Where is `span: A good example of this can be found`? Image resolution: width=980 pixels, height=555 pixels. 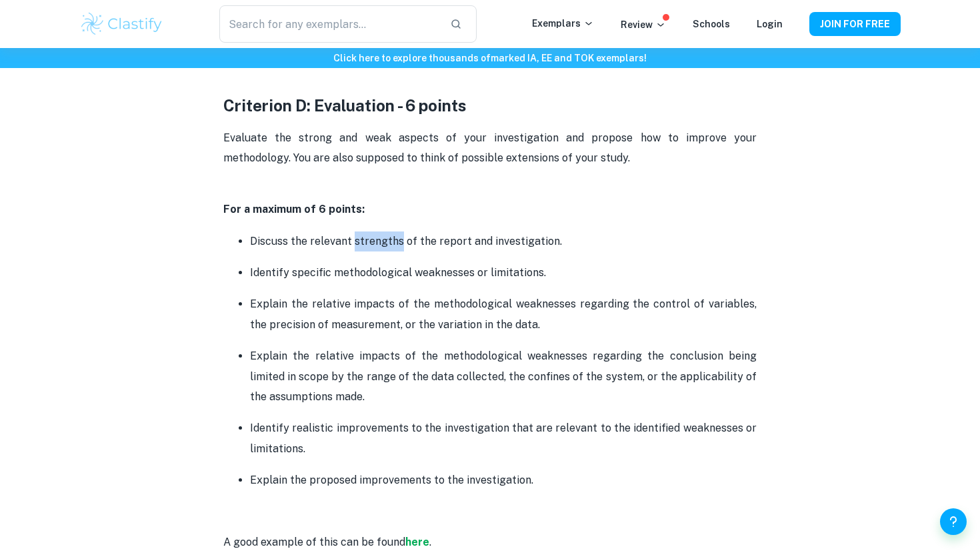 span: A good example of this can be found is located at coordinates (314, 542).